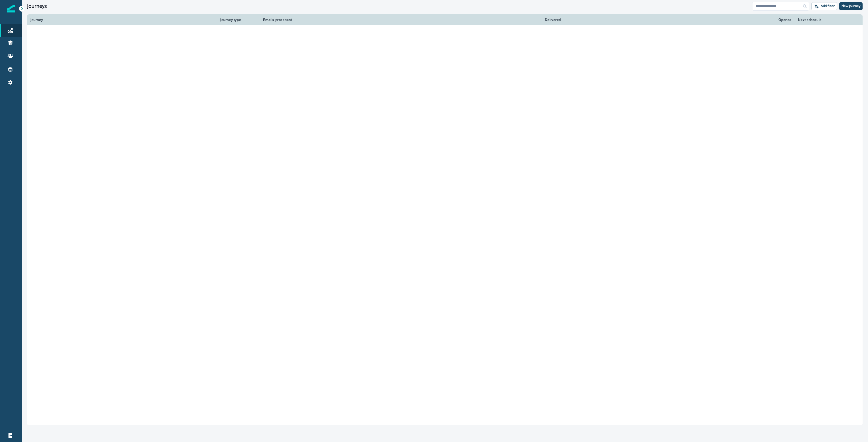 Image resolution: width=868 pixels, height=442 pixels. I want to click on div: Journey, so click(122, 20).